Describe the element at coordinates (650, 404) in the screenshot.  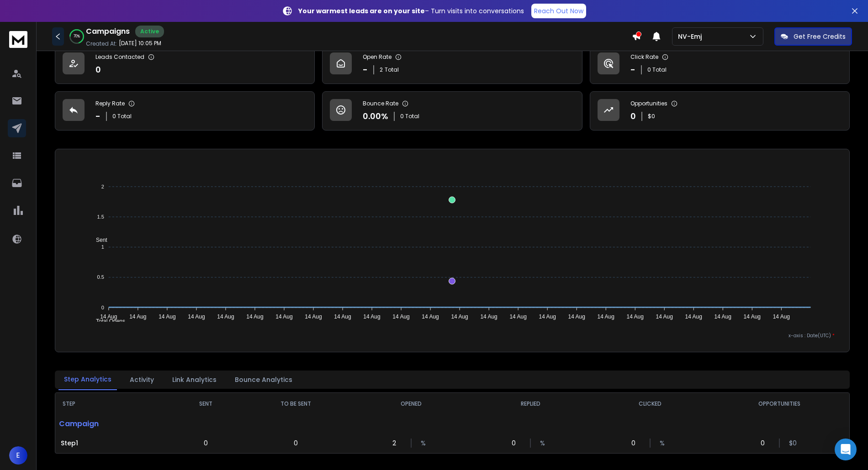
I see `th: CLICKED` at that location.